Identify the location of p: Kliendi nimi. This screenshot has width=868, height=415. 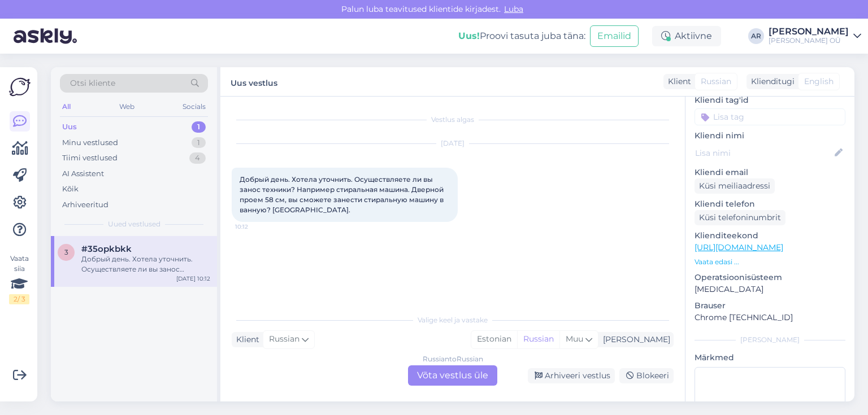
(769, 136).